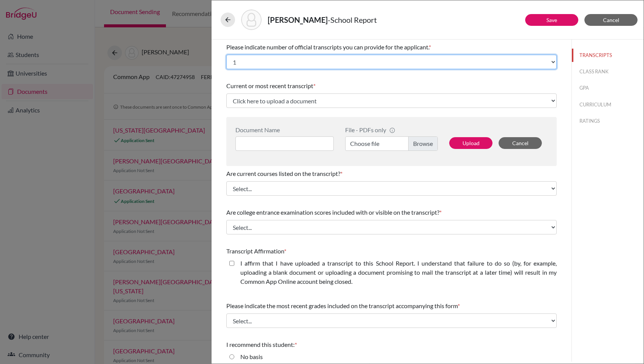  What do you see at coordinates (608, 72) in the screenshot?
I see `button: CLASS RANK` at bounding box center [608, 72].